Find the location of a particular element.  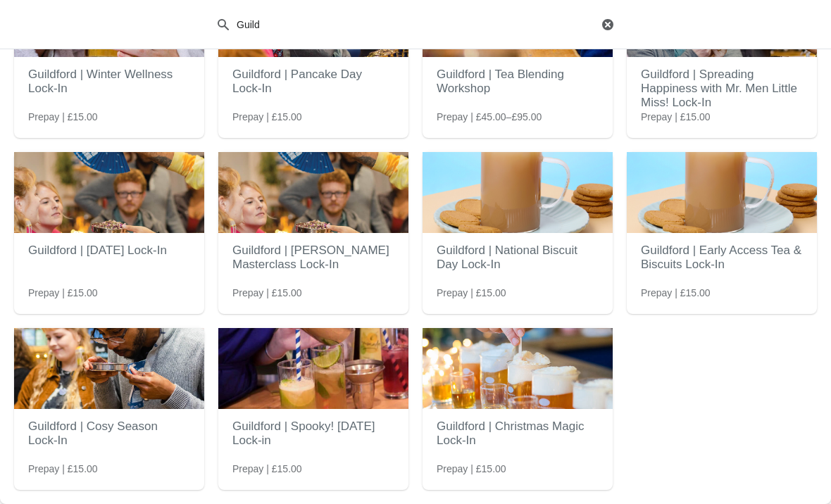

h2: Guildford | Tea Blending Workshop is located at coordinates (518, 82).